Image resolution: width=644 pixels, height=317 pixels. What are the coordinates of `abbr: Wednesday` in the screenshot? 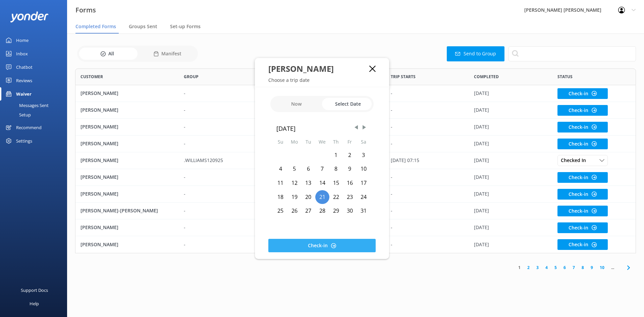 It's located at (322, 142).